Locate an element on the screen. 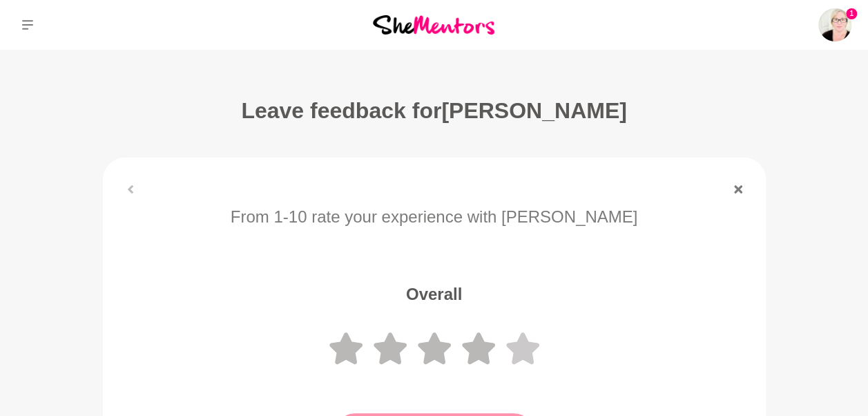 This screenshot has height=416, width=868. img: Trudi Conway is located at coordinates (835, 25).